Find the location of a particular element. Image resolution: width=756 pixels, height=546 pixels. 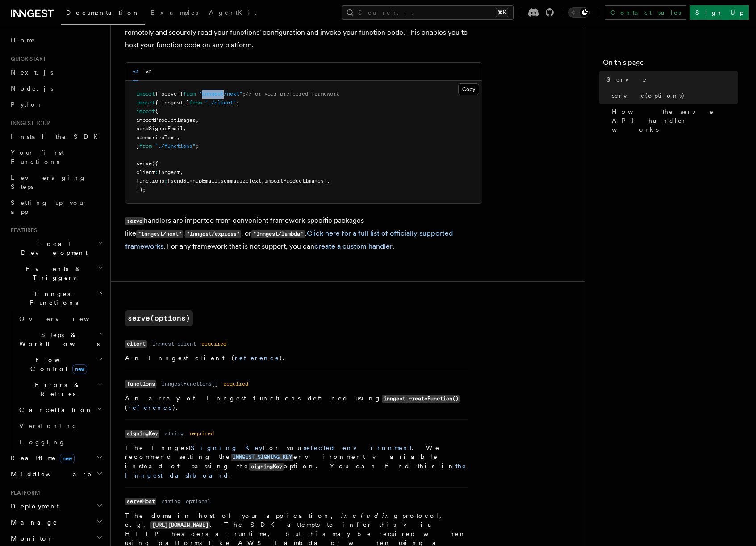

a: Python is located at coordinates (56, 104).